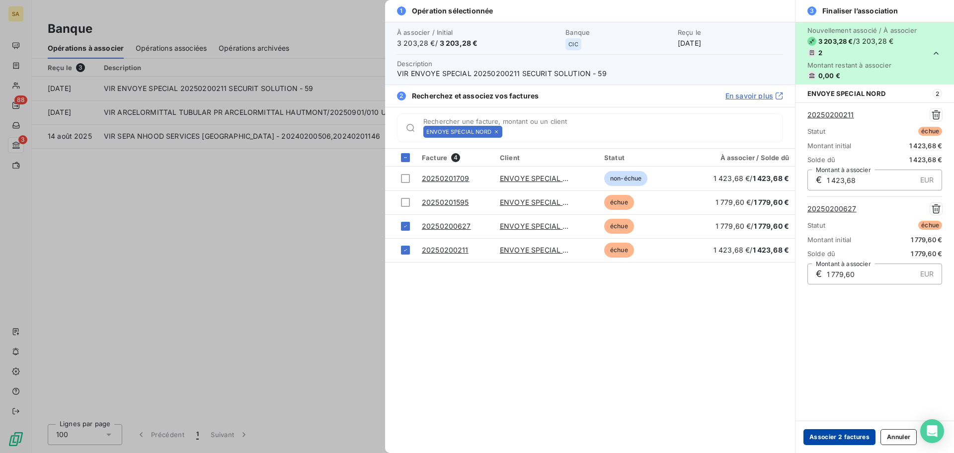  What do you see at coordinates (478, 43) in the screenshot?
I see `span: 3 203,28 € /` at bounding box center [478, 43].